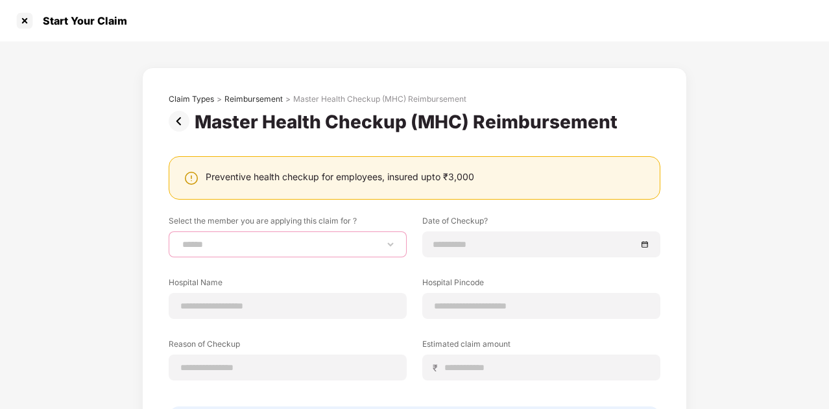 The image size is (829, 409). Describe the element at coordinates (541, 346) in the screenshot. I see `label: Estimated claim amount` at that location.